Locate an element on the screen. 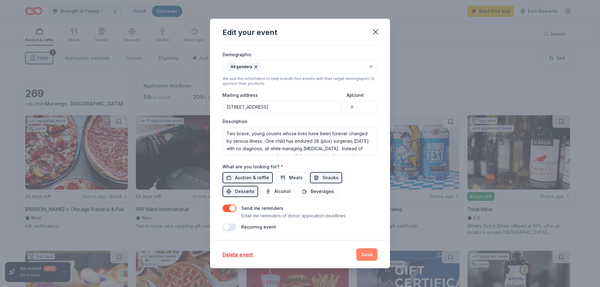 The width and height of the screenshot is (600, 287). button: Beverages is located at coordinates (318, 192).